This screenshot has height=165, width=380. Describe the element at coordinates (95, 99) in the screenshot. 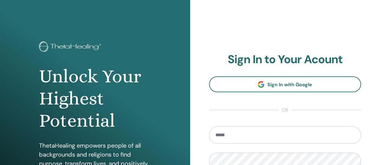

I see `h1: Unlock Your Highest Potential` at that location.